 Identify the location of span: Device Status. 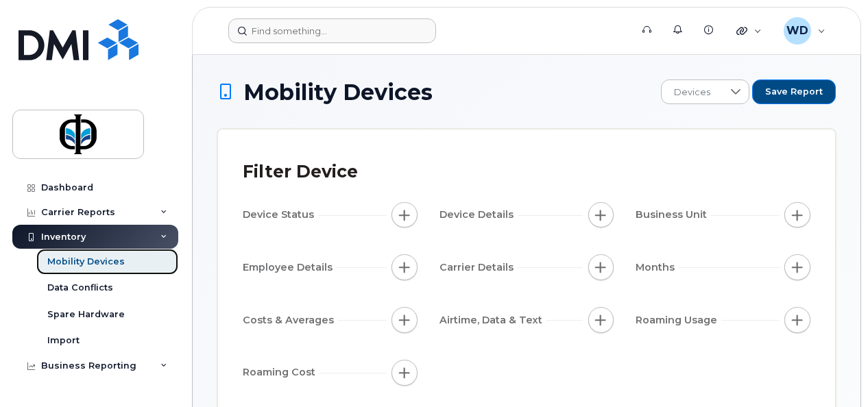
(280, 214).